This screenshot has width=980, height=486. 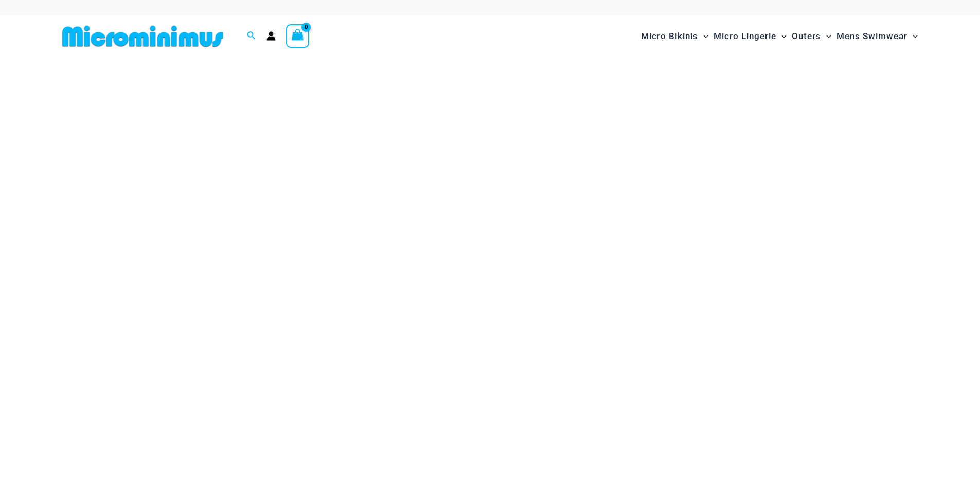 What do you see at coordinates (143, 36) in the screenshot?
I see `img: MM SHOP LOGO FLAT` at bounding box center [143, 36].